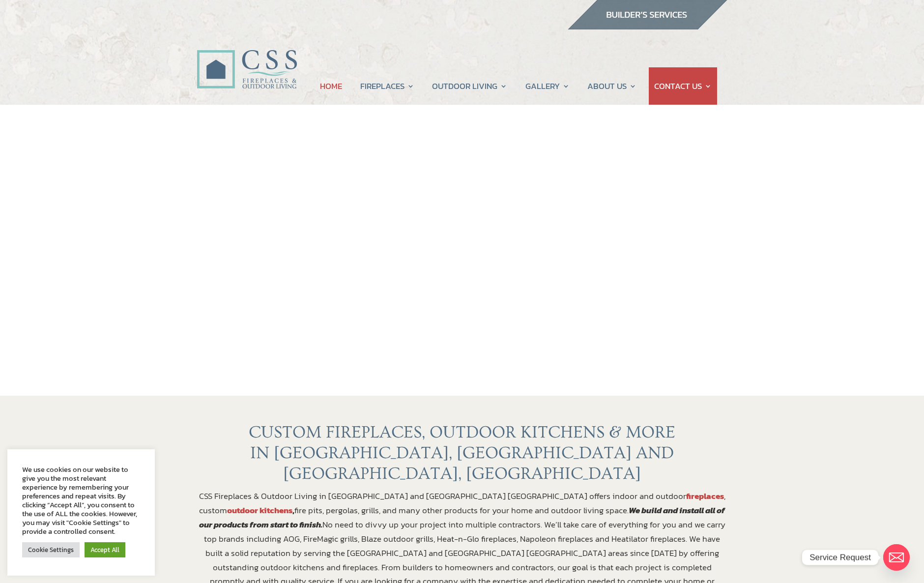  Describe the element at coordinates (81, 501) in the screenshot. I see `div: We use cookies on our website to give you the most relevant experience by remembering your prefer...` at that location.